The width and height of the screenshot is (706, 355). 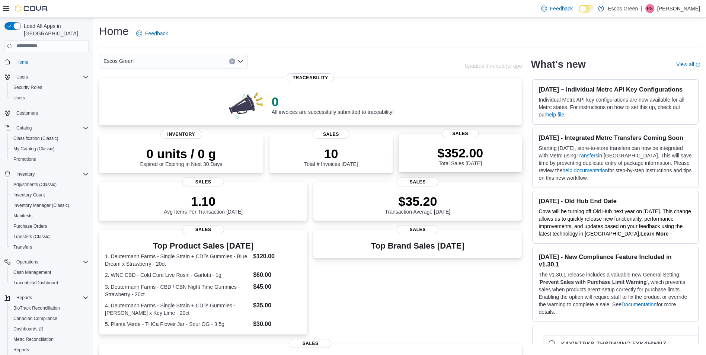 I want to click on input: Dark Mode, so click(x=587, y=9).